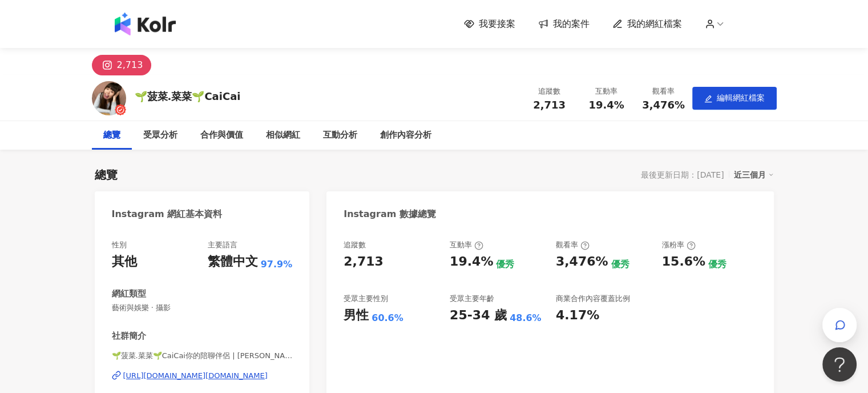  What do you see at coordinates (406, 135) in the screenshot?
I see `div: 創作內容分析` at bounding box center [406, 135].